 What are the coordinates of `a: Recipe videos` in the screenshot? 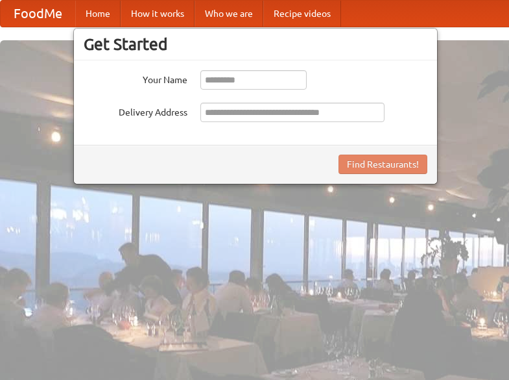 It's located at (302, 14).